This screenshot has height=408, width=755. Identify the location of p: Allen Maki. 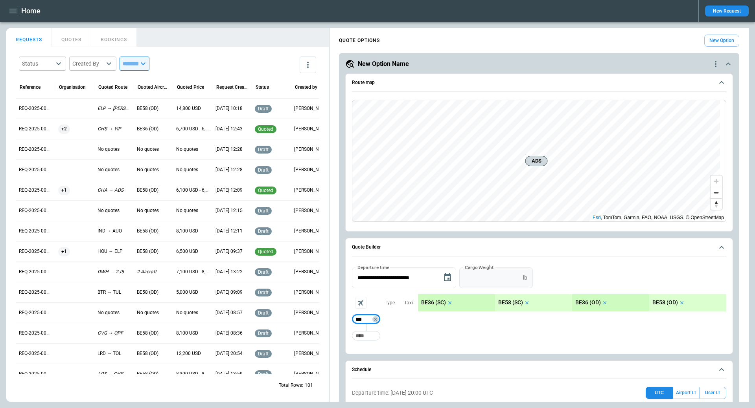
(311, 354).